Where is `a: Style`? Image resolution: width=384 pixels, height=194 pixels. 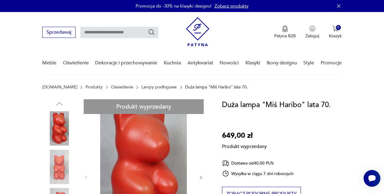
a: Style is located at coordinates (309, 63).